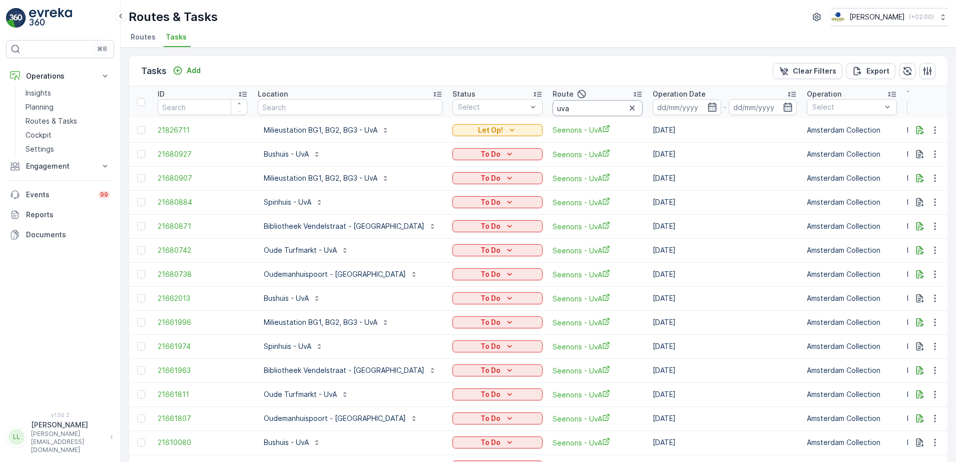 This screenshot has width=956, height=462. What do you see at coordinates (60, 166) in the screenshot?
I see `button: Engagement` at bounding box center [60, 166].